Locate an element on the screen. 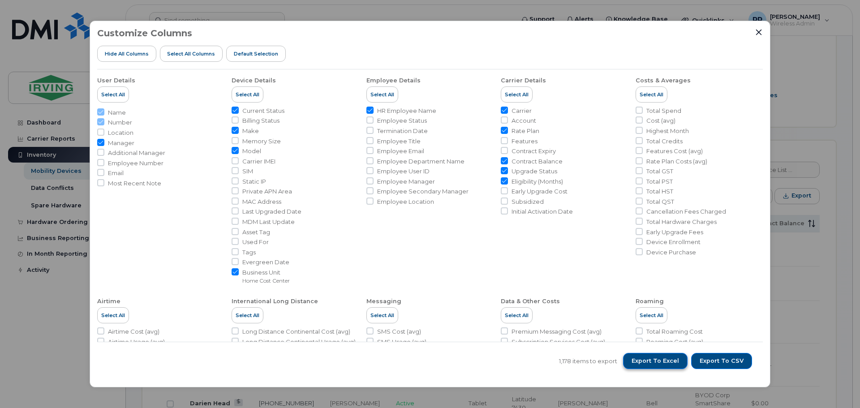  span: Total Hardware Charges is located at coordinates (681, 222).